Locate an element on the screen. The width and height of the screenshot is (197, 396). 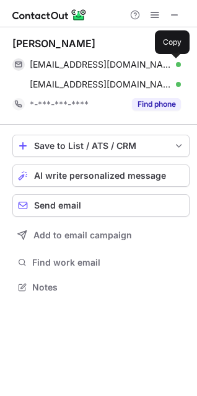
span: Find work email is located at coordinates (108, 262).